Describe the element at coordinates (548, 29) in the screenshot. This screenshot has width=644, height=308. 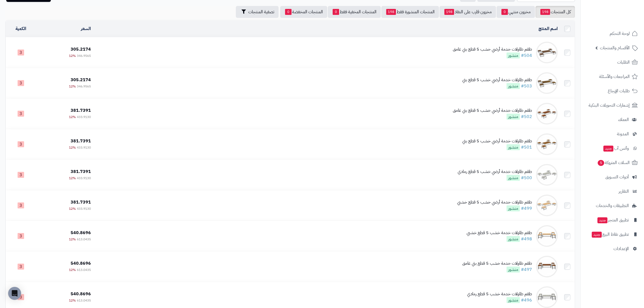
I see `a: اسم المنتج` at that location.